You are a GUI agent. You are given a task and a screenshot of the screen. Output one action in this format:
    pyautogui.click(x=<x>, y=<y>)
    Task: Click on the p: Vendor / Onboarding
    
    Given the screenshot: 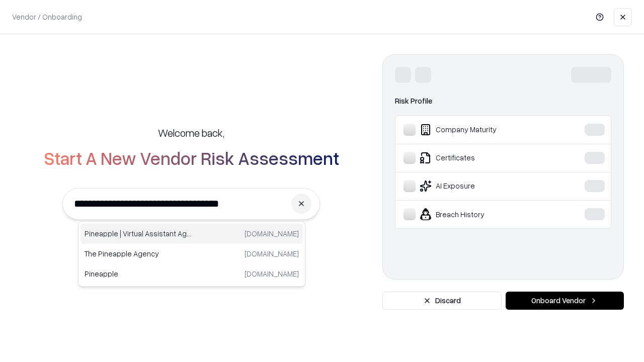 What is the action you would take?
    pyautogui.click(x=47, y=16)
    